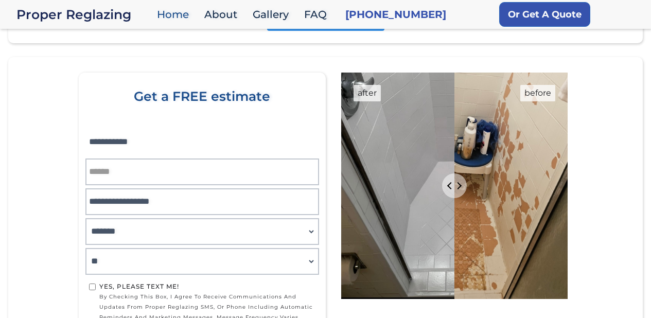 The image size is (651, 318). I want to click on a: Gallery, so click(273, 14).